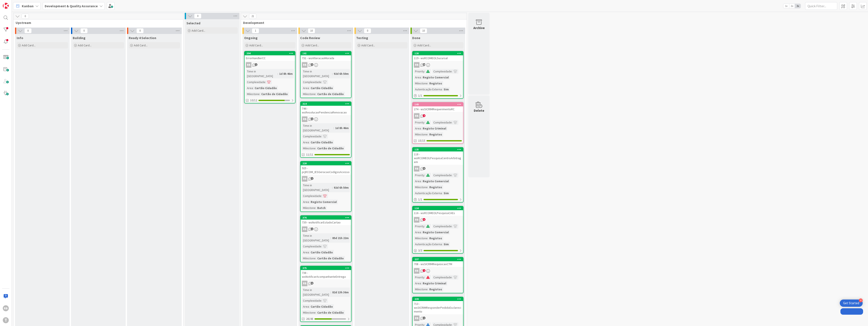 This screenshot has width=868, height=326. What do you see at coordinates (439, 208) in the screenshot?
I see `div: 124` at bounding box center [439, 208].